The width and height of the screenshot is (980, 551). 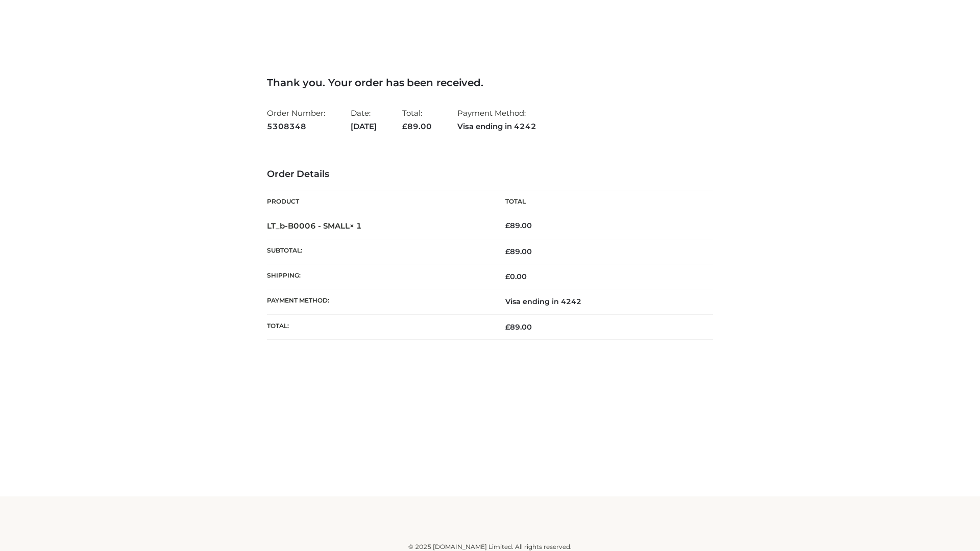 What do you see at coordinates (378, 202) in the screenshot?
I see `th: Product` at bounding box center [378, 202].